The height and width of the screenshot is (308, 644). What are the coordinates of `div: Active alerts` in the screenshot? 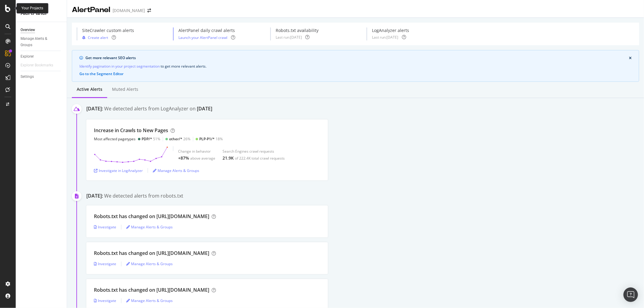 It's located at (89, 89).